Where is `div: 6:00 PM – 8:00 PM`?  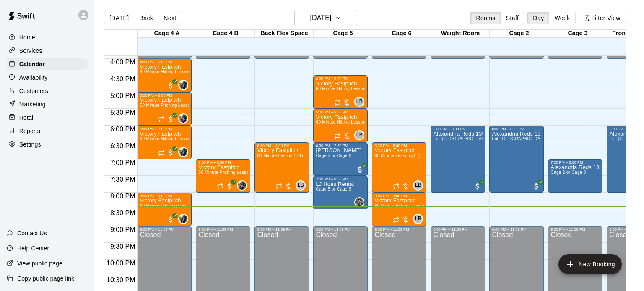
div: 6:00 PM – 8:00 PM is located at coordinates (516, 129).